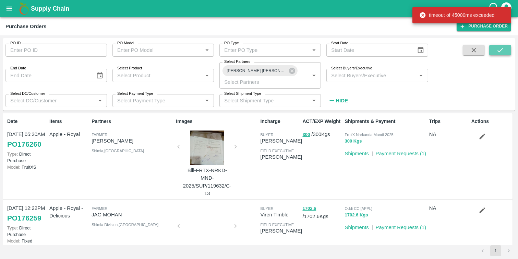 The height and width of the screenshot is (259, 518). Describe the element at coordinates (280, 121) in the screenshot. I see `p: Incharge` at that location.